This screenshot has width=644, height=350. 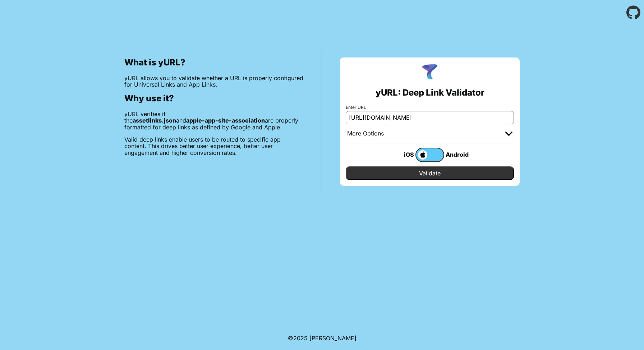 I want to click on img: chevron, so click(x=509, y=134).